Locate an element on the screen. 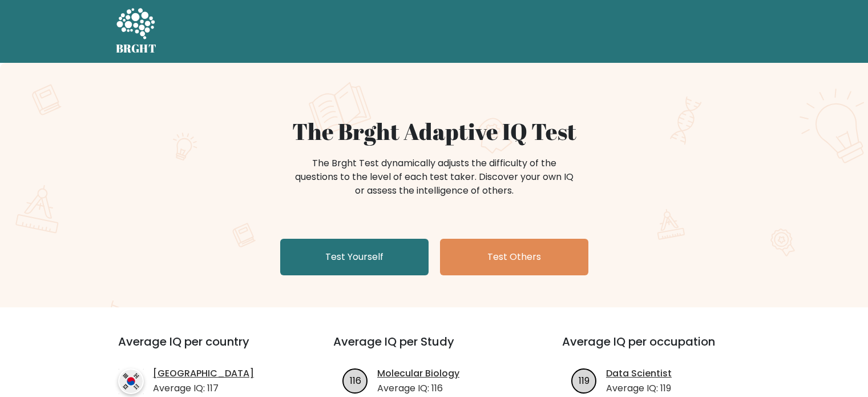  a: Test Others is located at coordinates (514, 257).